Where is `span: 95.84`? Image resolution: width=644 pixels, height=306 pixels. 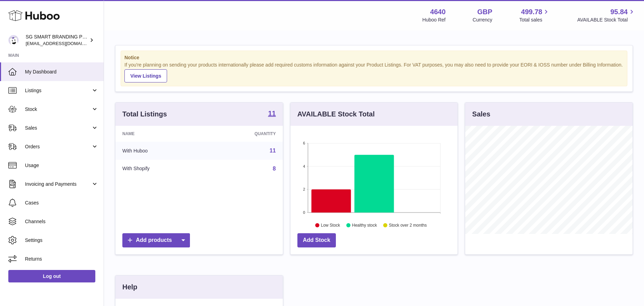
span: 95.84 is located at coordinates (619, 12).